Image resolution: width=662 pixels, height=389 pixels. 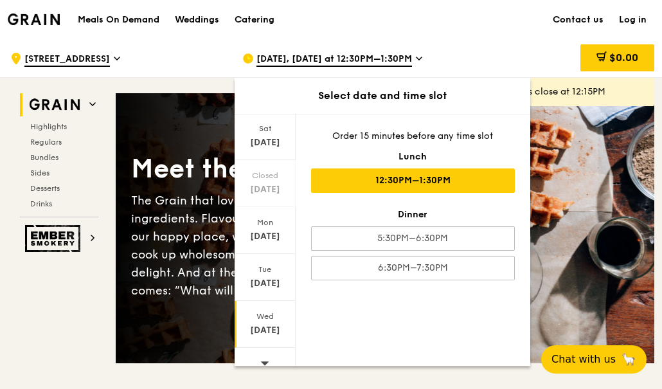 What do you see at coordinates (48, 127) in the screenshot?
I see `span: Highlights` at bounding box center [48, 127].